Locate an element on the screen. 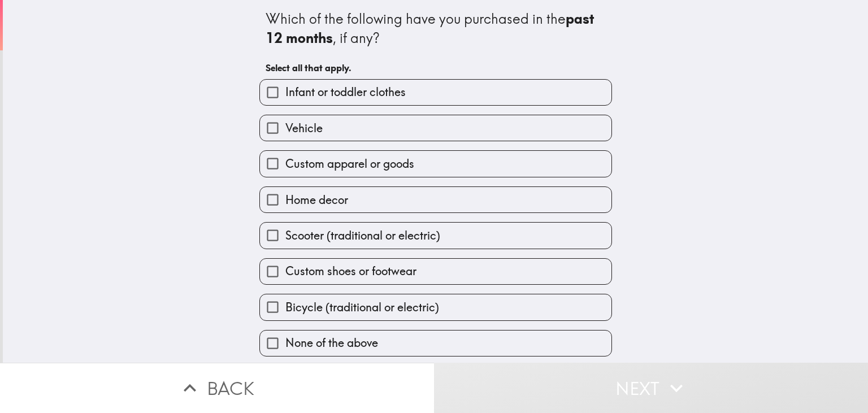  button: Bicycle (traditional or electric) is located at coordinates (436, 307).